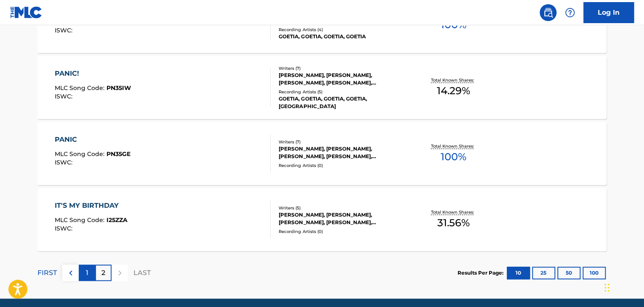  Describe the element at coordinates (453, 91) in the screenshot. I see `span: 14.29 %` at that location.